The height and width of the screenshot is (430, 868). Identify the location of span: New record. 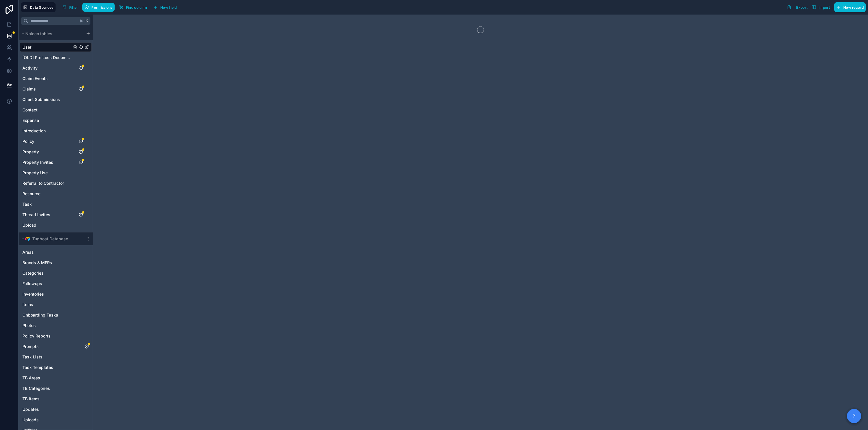
(854, 7).